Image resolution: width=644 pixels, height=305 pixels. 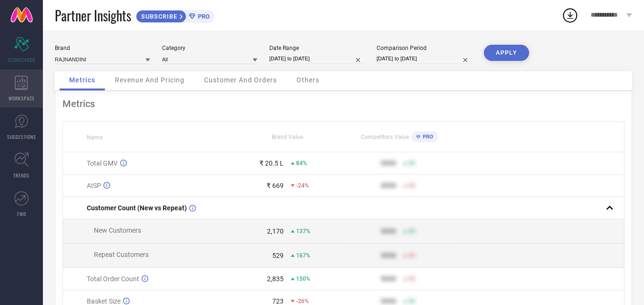 What do you see at coordinates (94, 185) in the screenshot?
I see `span: AISP` at bounding box center [94, 185].